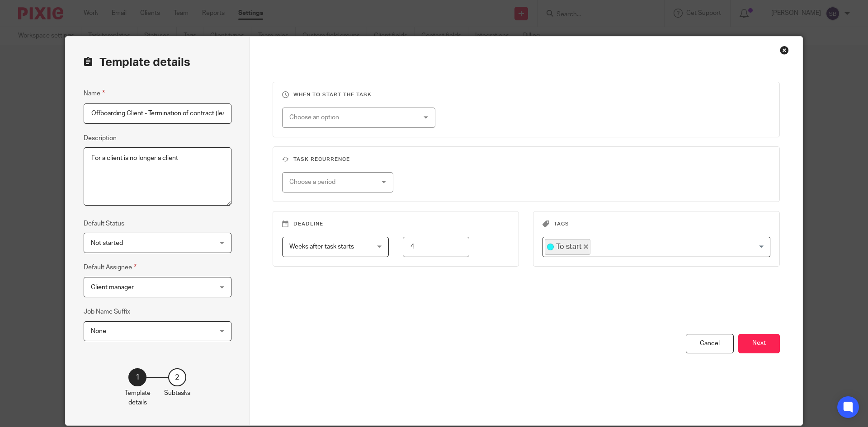 Image resolution: width=868 pixels, height=427 pixels. What do you see at coordinates (158, 177) in the screenshot?
I see `textarea: For a client is no longer a client` at bounding box center [158, 177].